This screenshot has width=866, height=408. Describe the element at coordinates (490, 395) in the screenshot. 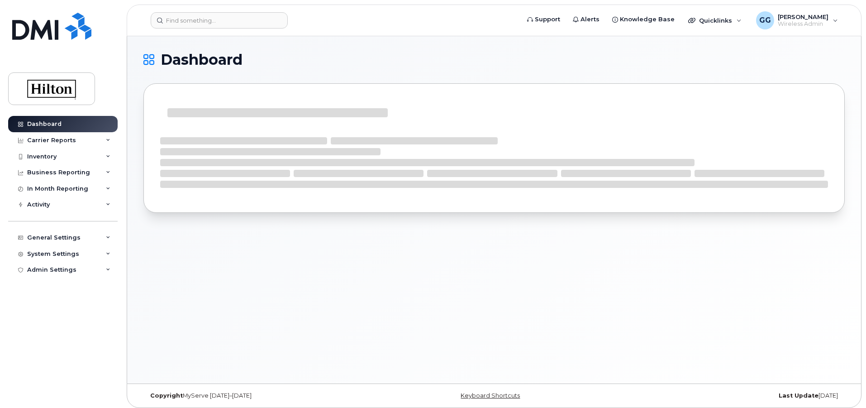

I see `a: Keyboard Shortcuts` at that location.